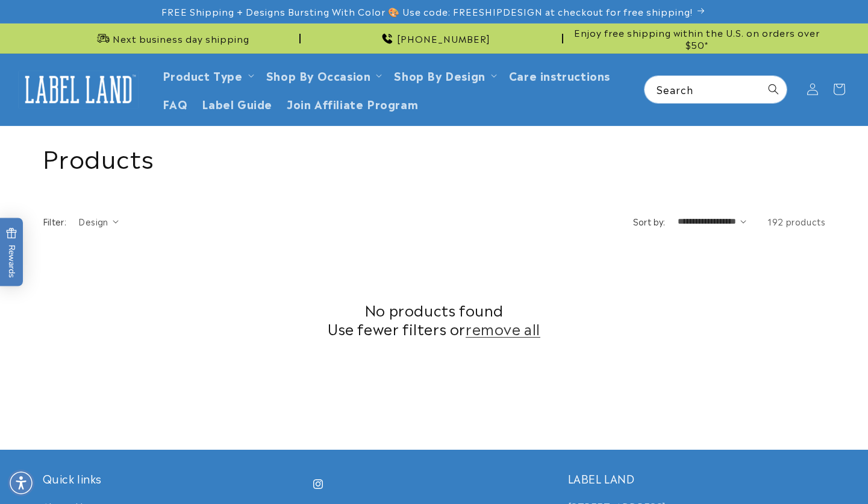 This screenshot has width=868, height=504. Describe the element at coordinates (427, 12) in the screenshot. I see `span: FREE Shipping + Designs Bursting With Color 🎨 Use code: FREESHIPDESIGN at checkout for free shipp...` at that location.